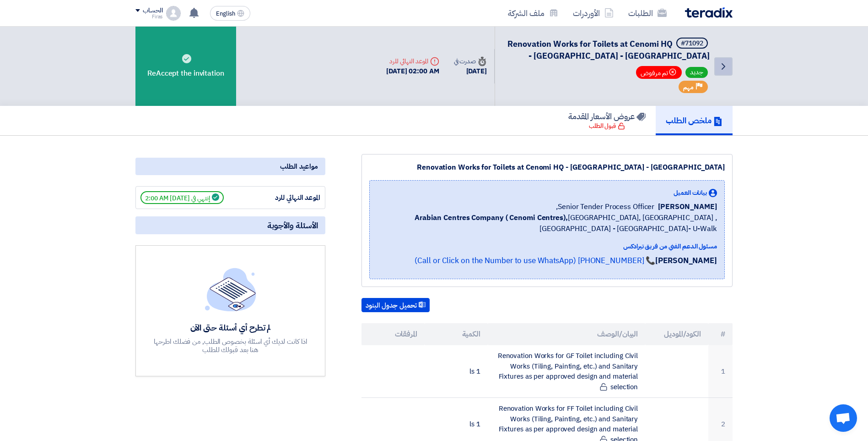 The height and width of the screenshot is (441, 868). What do you see at coordinates (593, 13) in the screenshot?
I see `a: الأوردرات` at bounding box center [593, 13].